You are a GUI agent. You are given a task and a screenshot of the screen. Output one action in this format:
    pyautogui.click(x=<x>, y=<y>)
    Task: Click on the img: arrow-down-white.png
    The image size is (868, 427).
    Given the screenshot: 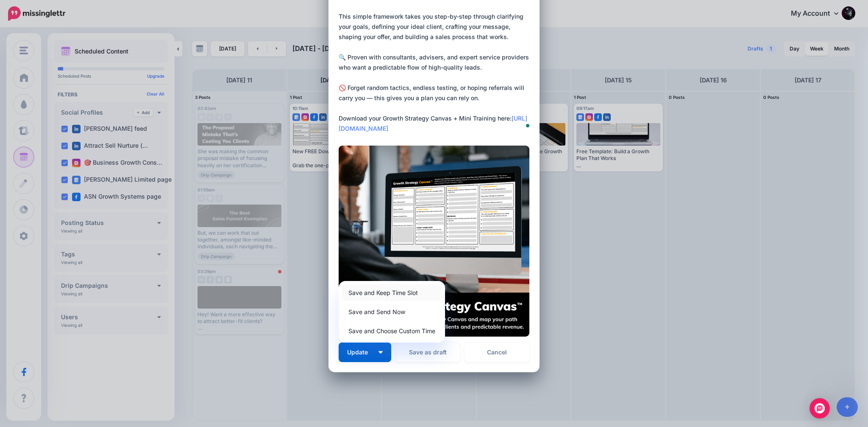 What is the action you would take?
    pyautogui.click(x=381, y=353)
    